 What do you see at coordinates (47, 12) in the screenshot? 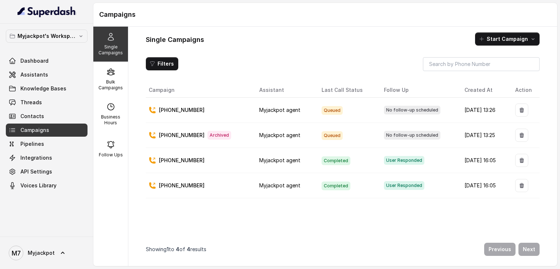
I see `img: light.svg` at bounding box center [47, 12].